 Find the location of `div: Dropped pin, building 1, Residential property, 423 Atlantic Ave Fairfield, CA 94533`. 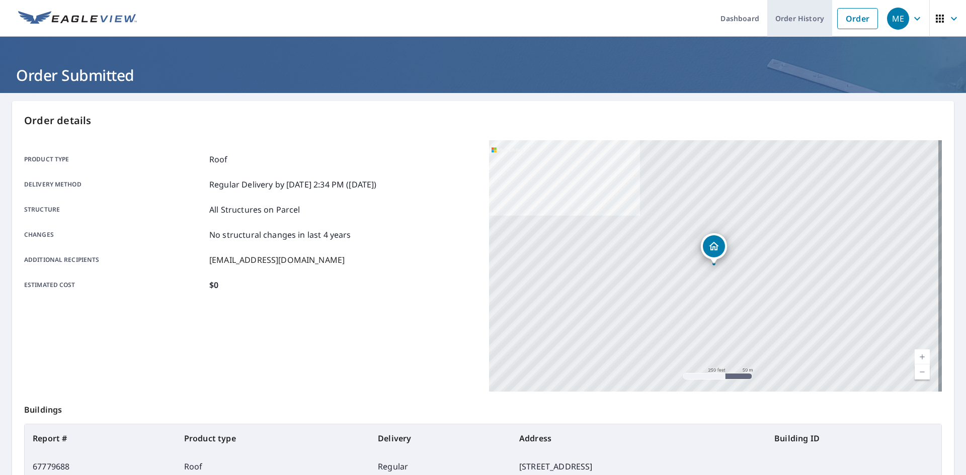

div: Dropped pin, building 1, Residential property, 423 Atlantic Ave Fairfield, CA 94533 is located at coordinates (714, 249).